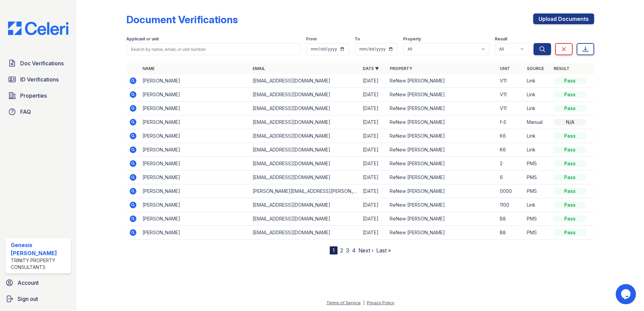  I want to click on a: Name, so click(149, 68).